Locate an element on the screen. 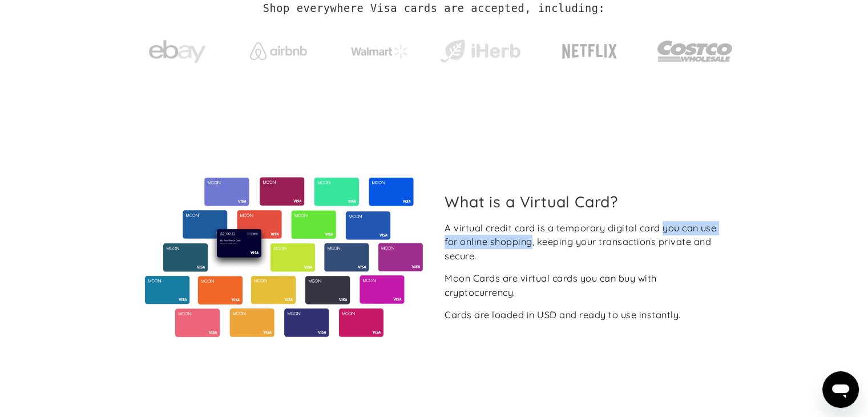  a: ebay is located at coordinates (178, 49).